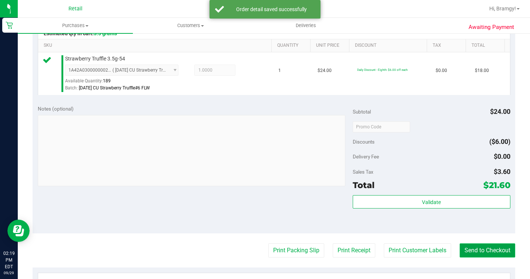  Describe the element at coordinates (75, 26) in the screenshot. I see `span: Purchases` at that location.